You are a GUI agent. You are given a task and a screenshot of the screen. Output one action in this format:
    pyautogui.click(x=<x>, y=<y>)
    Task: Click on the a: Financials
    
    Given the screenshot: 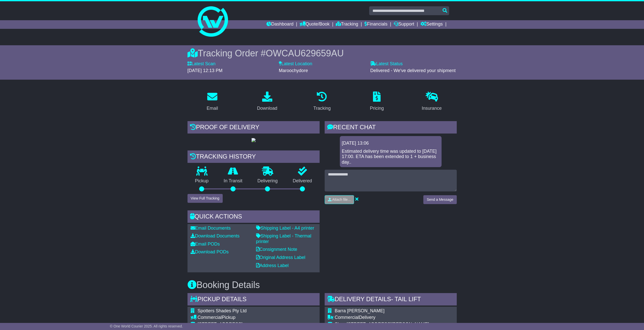 What is the action you would take?
    pyautogui.click(x=376, y=25)
    